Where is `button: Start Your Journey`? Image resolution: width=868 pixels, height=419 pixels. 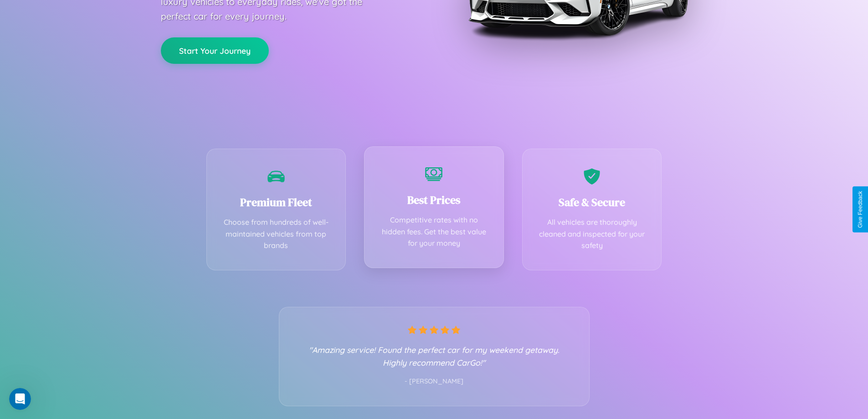
button: Start Your Journey is located at coordinates (215, 50).